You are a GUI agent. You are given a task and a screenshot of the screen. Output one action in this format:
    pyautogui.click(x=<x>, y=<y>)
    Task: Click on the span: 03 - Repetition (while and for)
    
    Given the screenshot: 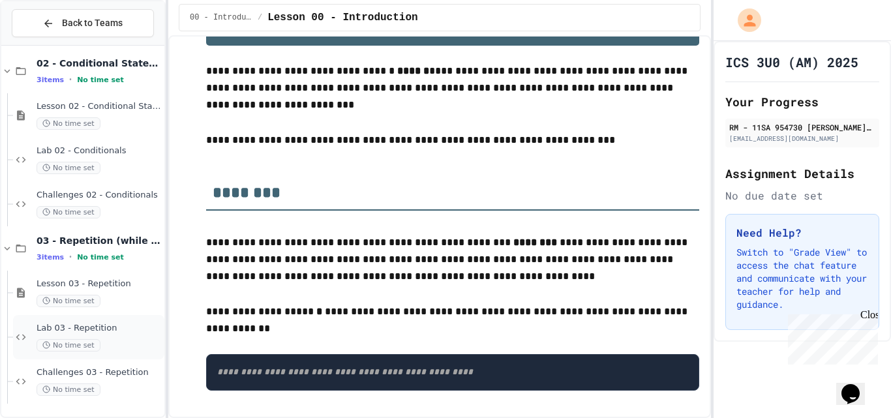 What is the action you would take?
    pyautogui.click(x=99, y=241)
    